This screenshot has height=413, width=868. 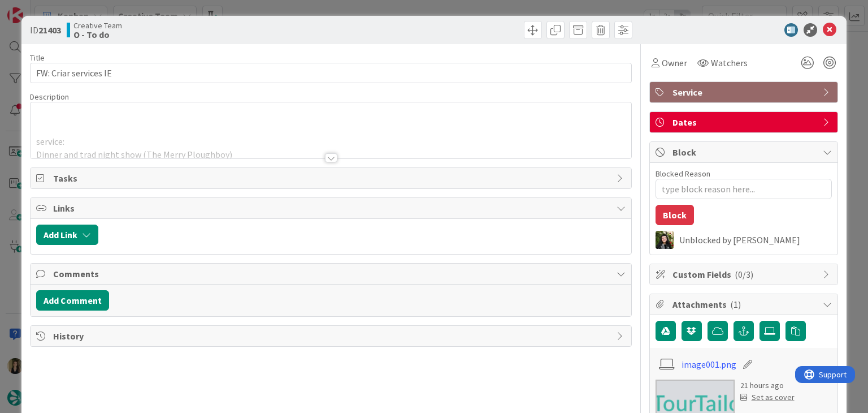 I want to click on label: Title, so click(x=37, y=58).